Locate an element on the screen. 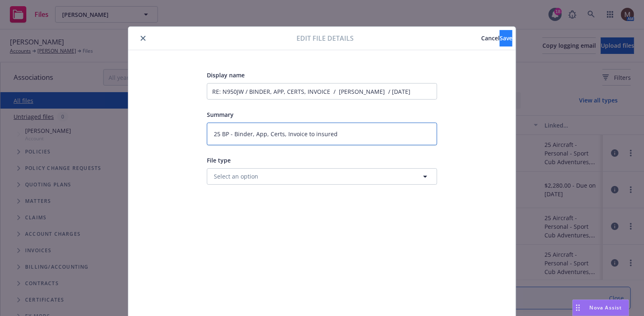 The image size is (644, 316). span: Summary is located at coordinates (220, 115).